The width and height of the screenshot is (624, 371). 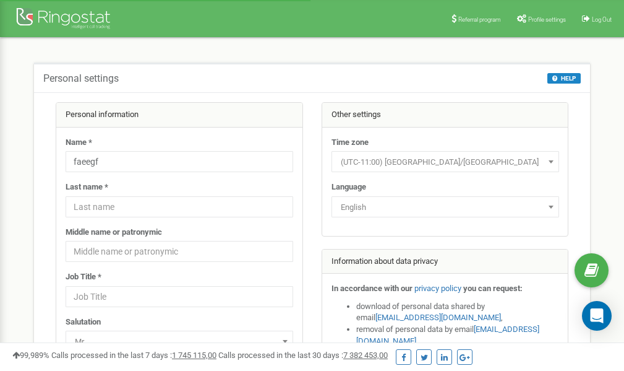 I want to click on label: Language, so click(x=349, y=187).